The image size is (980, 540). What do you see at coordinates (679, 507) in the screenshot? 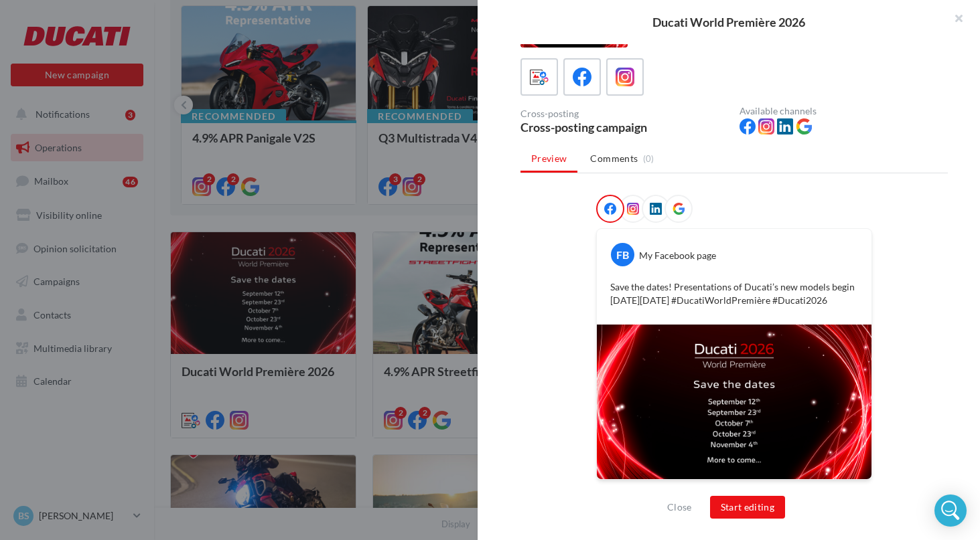
I see `button: Close` at bounding box center [679, 507].